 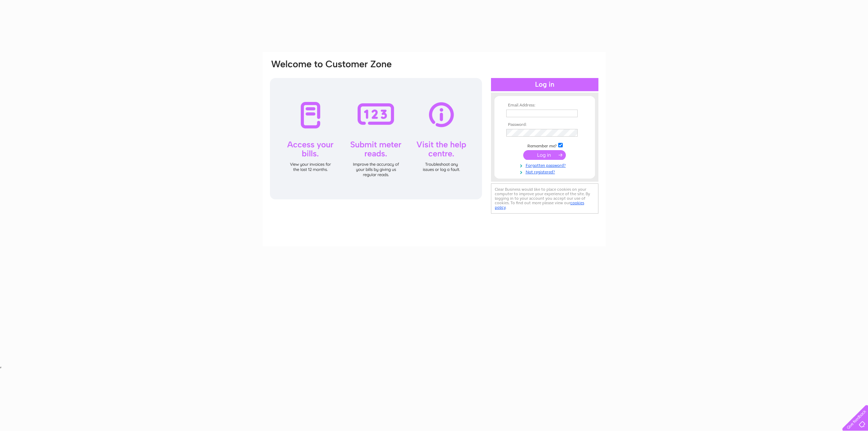 I want to click on input: Submit, so click(x=544, y=155).